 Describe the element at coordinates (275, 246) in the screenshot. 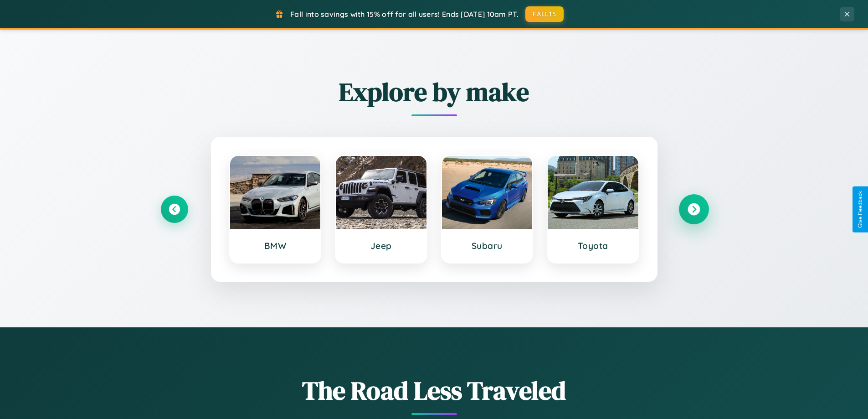

I see `h3: BMW` at that location.